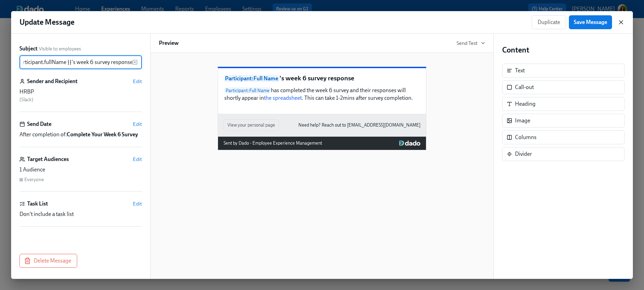 Image resolution: width=644 pixels, height=290 pixels. Describe the element at coordinates (322, 78) in the screenshot. I see `p: 's week 6 survey response` at that location.